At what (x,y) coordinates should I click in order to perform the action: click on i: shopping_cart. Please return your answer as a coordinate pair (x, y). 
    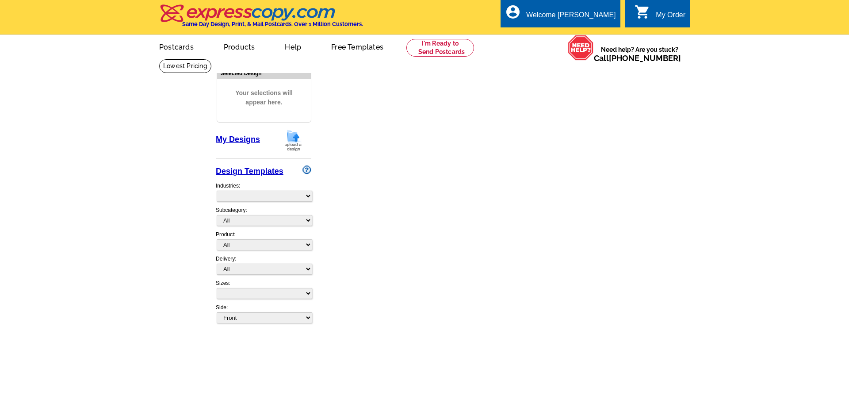
    Looking at the image, I should click on (643, 12).